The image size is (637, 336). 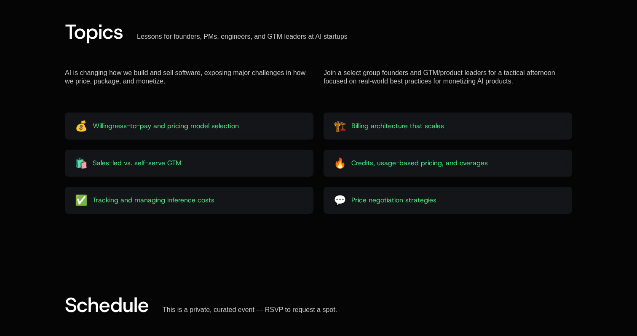 I want to click on div: AI is changing how we build and sell software, exposing major challenges in how we price, package..., so click(x=189, y=77).